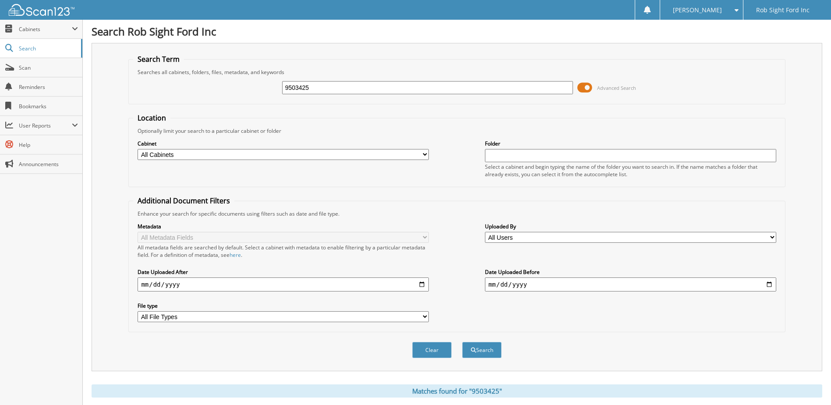 The height and width of the screenshot is (405, 831). What do you see at coordinates (48, 67) in the screenshot?
I see `span: Scan` at bounding box center [48, 67].